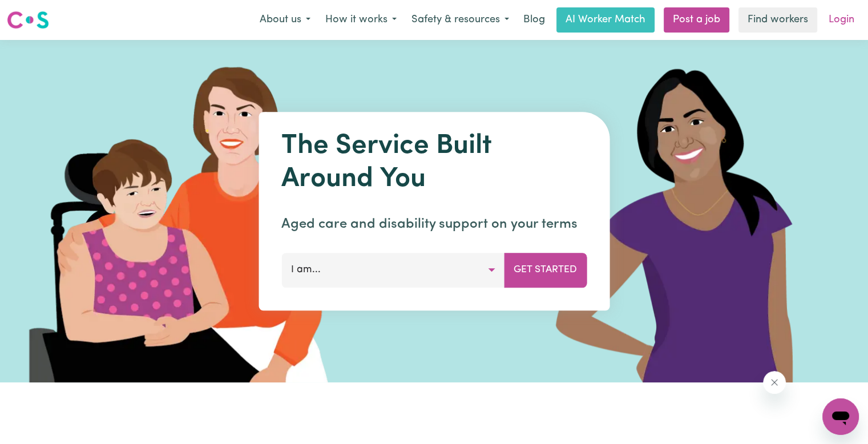 Image resolution: width=868 pixels, height=444 pixels. Describe the element at coordinates (28, 20) in the screenshot. I see `a: Careseekers logo` at that location.